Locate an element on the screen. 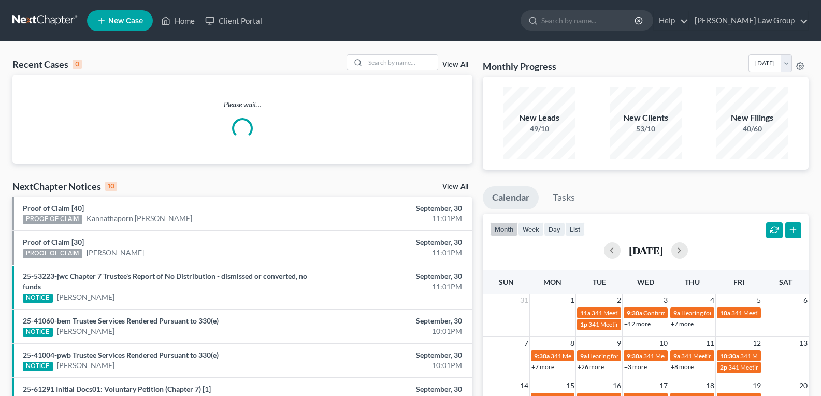 The image size is (821, 396). div: New Leads is located at coordinates (540, 118).